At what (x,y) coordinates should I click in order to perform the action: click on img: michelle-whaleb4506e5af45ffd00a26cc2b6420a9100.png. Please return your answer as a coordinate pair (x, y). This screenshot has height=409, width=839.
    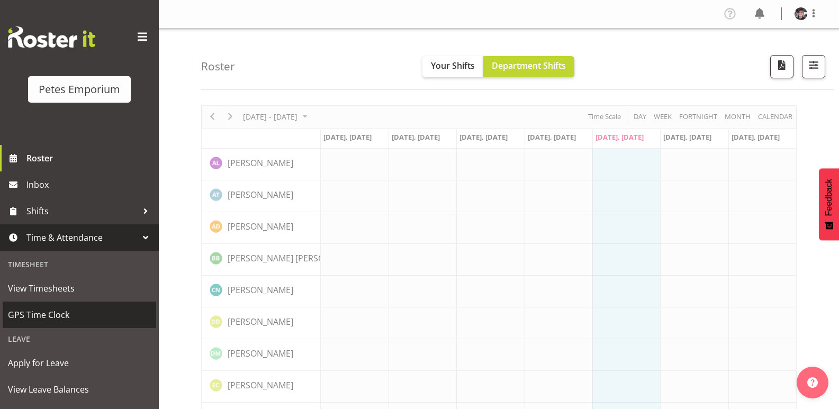
    Looking at the image, I should click on (801, 14).